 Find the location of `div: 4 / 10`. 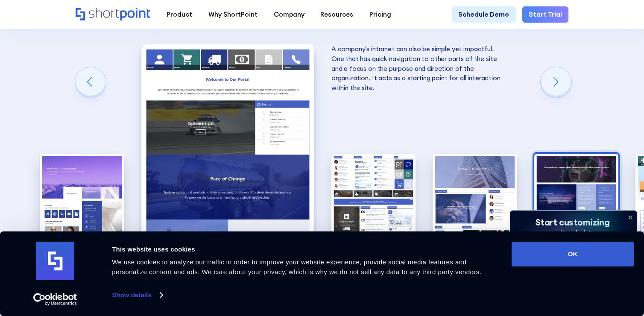

div: 4 / 10 is located at coordinates (474, 205).